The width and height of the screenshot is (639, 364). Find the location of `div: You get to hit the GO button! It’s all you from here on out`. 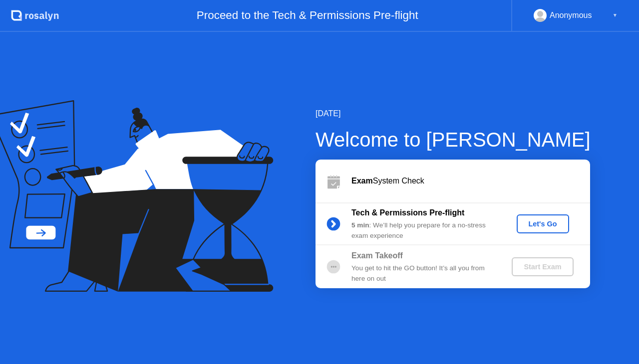

div: You get to hit the GO button! It’s all you from here on out is located at coordinates (423, 273).